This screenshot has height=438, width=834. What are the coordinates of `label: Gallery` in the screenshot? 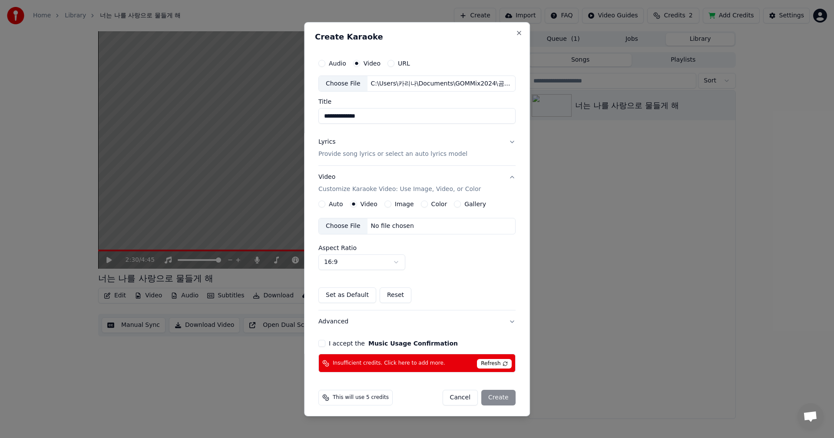 It's located at (475, 204).